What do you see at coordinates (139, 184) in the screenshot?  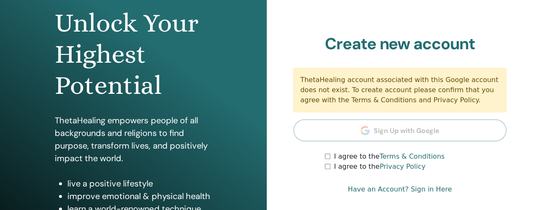 I see `li: live a positive lifestyle` at bounding box center [139, 184].